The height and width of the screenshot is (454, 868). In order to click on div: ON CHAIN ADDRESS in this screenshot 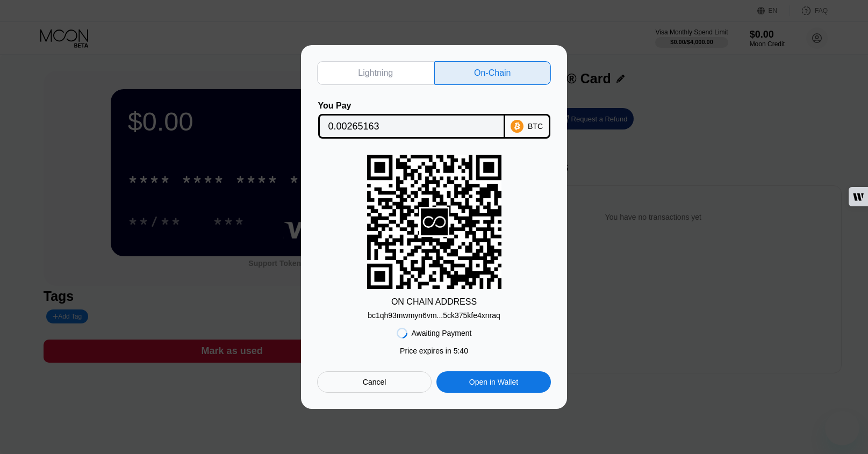, I will do `click(434, 302)`.